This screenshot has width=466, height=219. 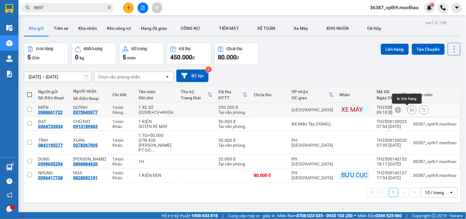 I want to click on div: CHÚ ĐẠT, so click(x=90, y=121).